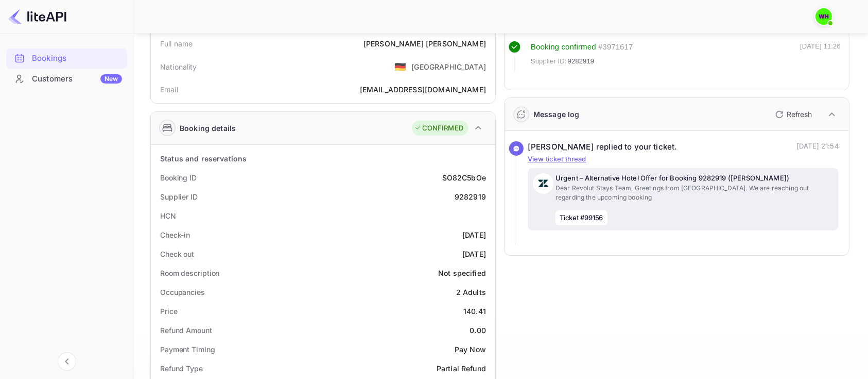 Image resolution: width=868 pixels, height=379 pixels. Describe the element at coordinates (186, 330) in the screenshot. I see `div: Refund Amount` at that location.